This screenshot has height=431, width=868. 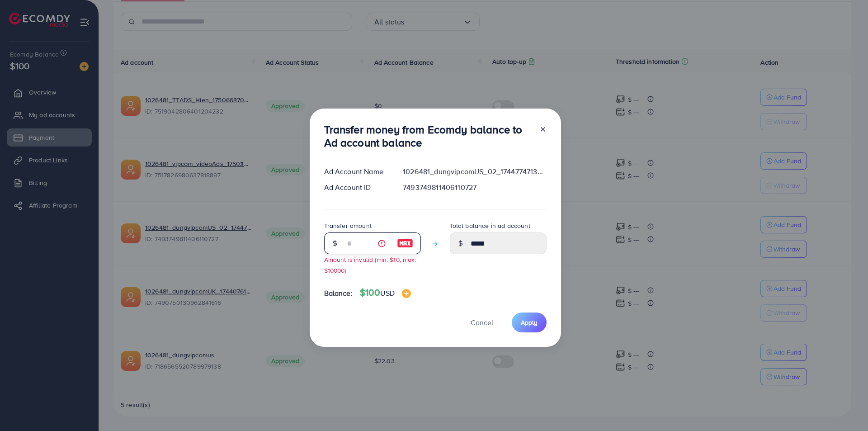 I want to click on h3: Transfer money from Ecomdy balance to Ad account balance, so click(x=428, y=136).